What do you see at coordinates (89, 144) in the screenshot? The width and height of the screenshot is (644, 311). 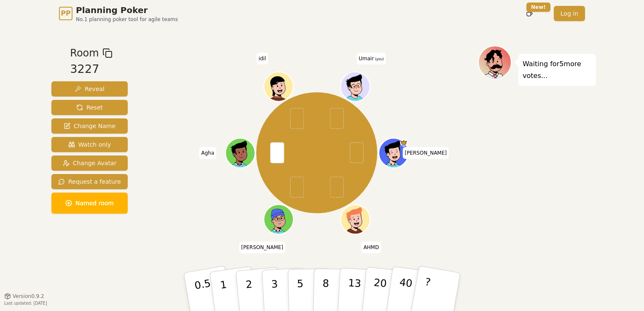 I see `button: Watch only` at bounding box center [89, 144].